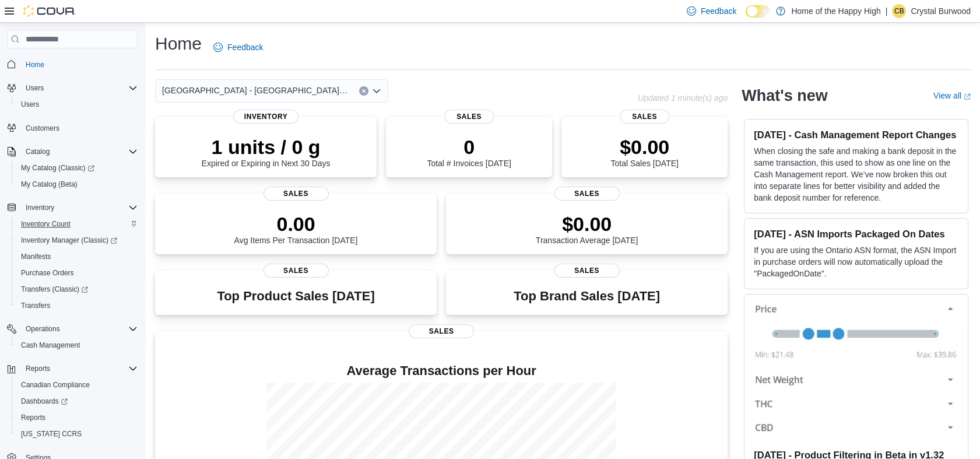 The image size is (980, 459). I want to click on span: CB, so click(899, 11).